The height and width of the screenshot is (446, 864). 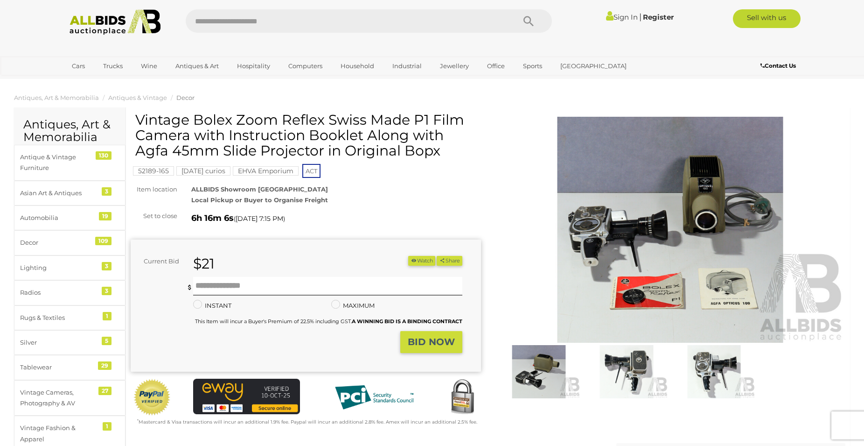 What do you see at coordinates (767, 19) in the screenshot?
I see `a: Sell with us` at bounding box center [767, 19].